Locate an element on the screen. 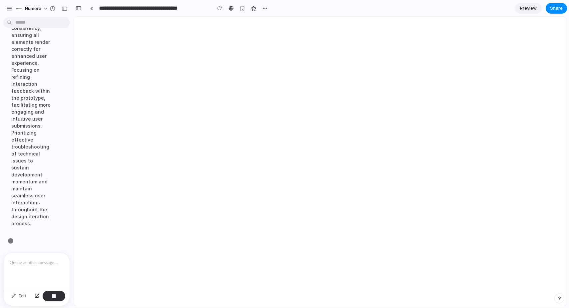 This screenshot has height=308, width=569. span: Share is located at coordinates (556, 8).